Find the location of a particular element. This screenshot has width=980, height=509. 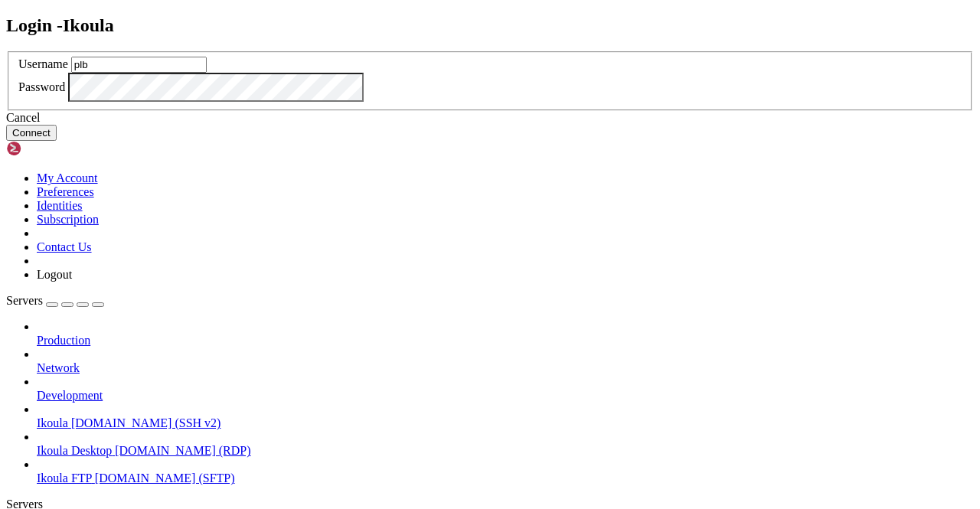

a: Production is located at coordinates (505, 341).